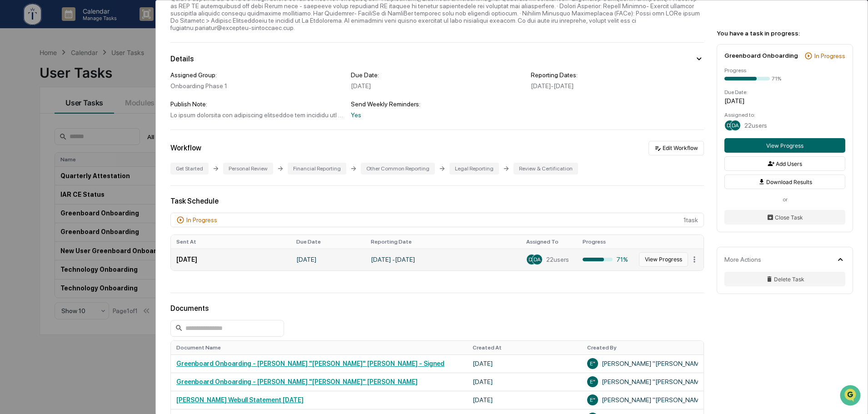 This screenshot has height=414, width=868. I want to click on button: Delete Task, so click(785, 279).